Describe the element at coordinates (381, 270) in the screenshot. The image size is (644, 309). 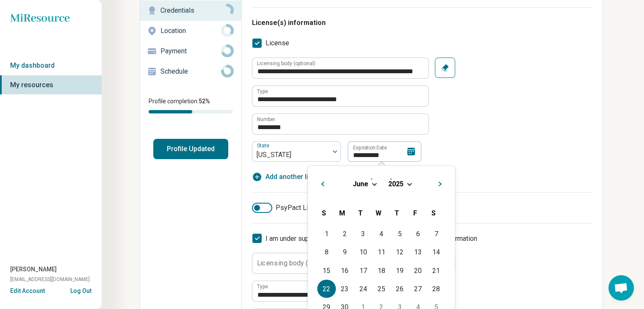
I see `div: Choose Wednesday, June 18th, 2025` at that location.